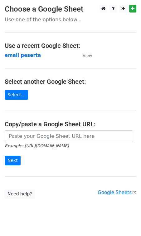 The height and width of the screenshot is (236, 141). I want to click on strong: email peserta, so click(23, 55).